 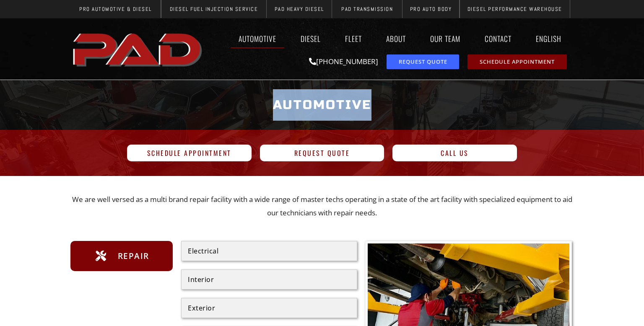 What do you see at coordinates (322, 105) in the screenshot?
I see `h1: Automotive` at bounding box center [322, 105].